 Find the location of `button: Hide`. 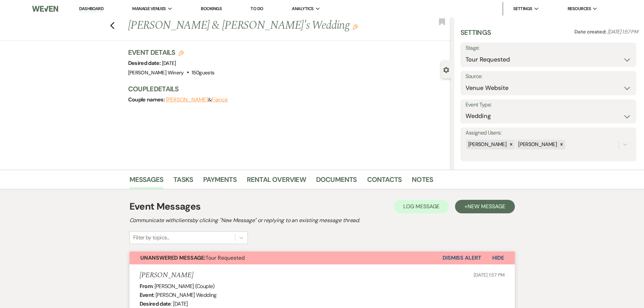

button: Hide is located at coordinates (498, 258).